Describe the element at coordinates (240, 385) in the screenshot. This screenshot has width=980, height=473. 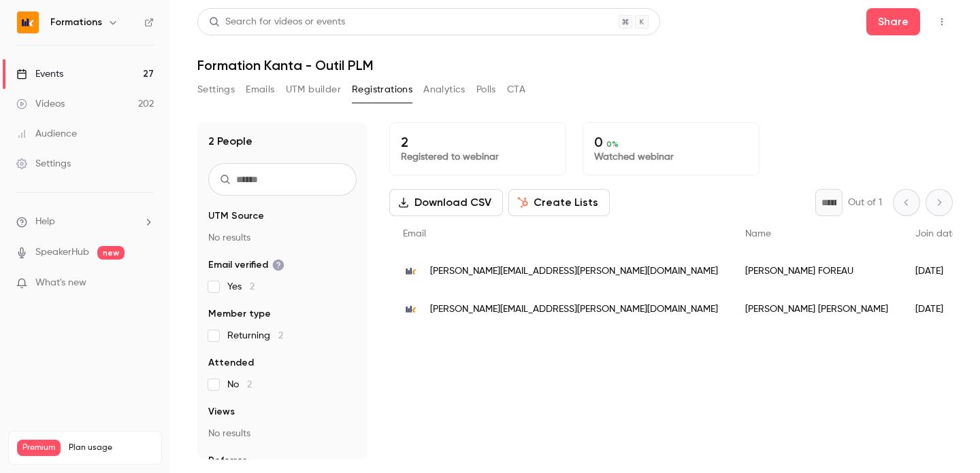
I see `span: No` at that location.